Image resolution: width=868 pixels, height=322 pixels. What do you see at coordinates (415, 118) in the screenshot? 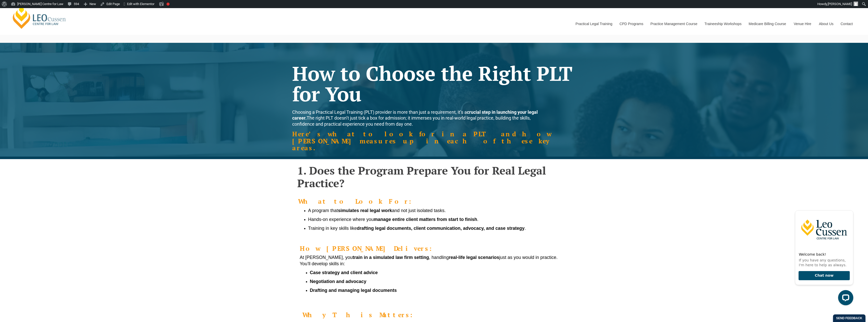
I see `span: The right PLT doesn’t just tick a box for admission; it immerses you in real-world legal practice...` at bounding box center [415, 118].